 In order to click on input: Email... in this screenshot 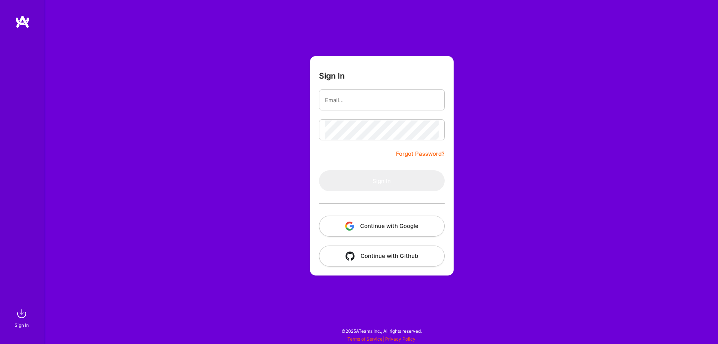, I will do `click(382, 100)`.